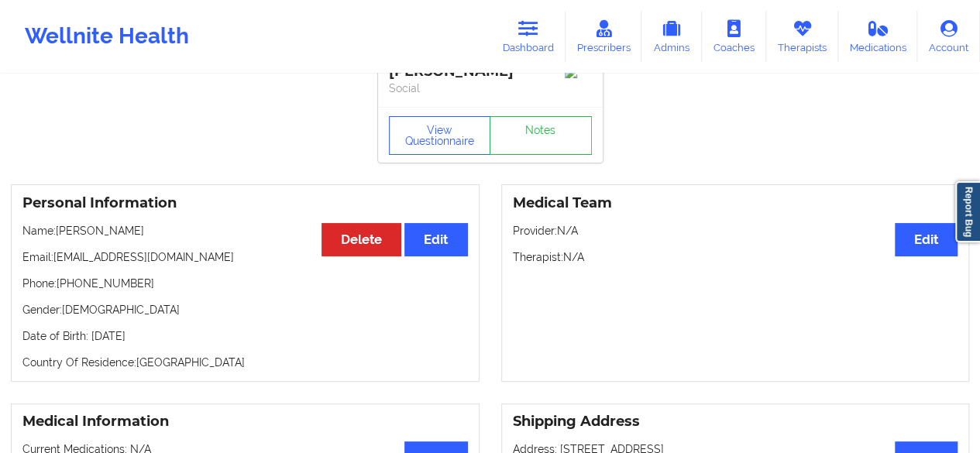 This screenshot has width=980, height=453. Describe the element at coordinates (802, 37) in the screenshot. I see `a: Therapists` at that location.